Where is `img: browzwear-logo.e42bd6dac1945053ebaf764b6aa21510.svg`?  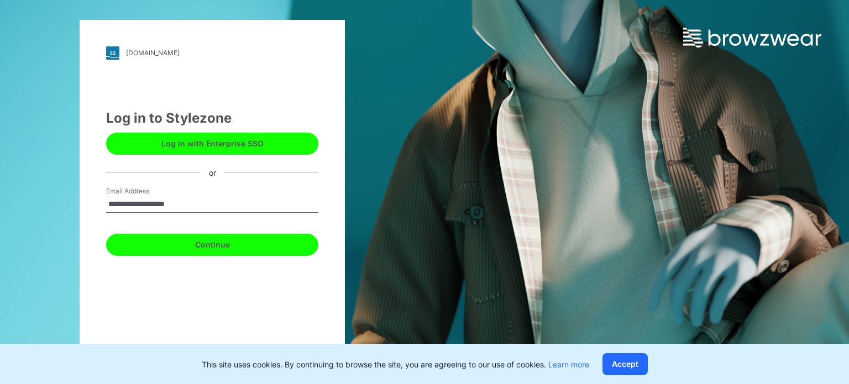
img: browzwear-logo.e42bd6dac1945053ebaf764b6aa21510.svg is located at coordinates (752, 38).